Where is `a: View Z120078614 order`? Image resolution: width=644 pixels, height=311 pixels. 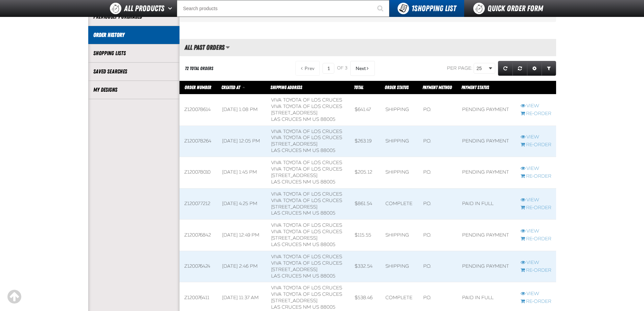 a: View Z120078614 order is located at coordinates (536, 106).